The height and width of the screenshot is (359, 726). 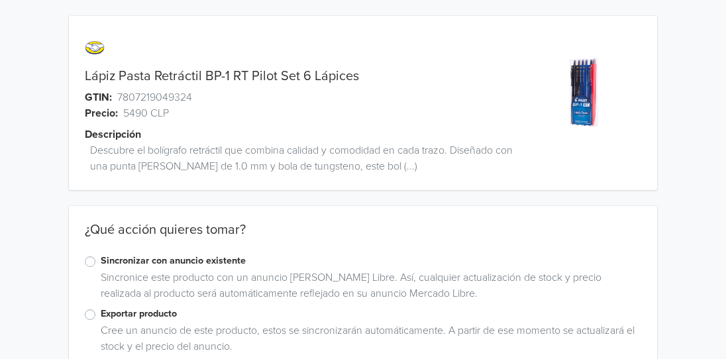 I want to click on a: Lápiz Pasta Retráctil BP-1 RT Pilot Set 6 Lápices, so click(x=222, y=76).